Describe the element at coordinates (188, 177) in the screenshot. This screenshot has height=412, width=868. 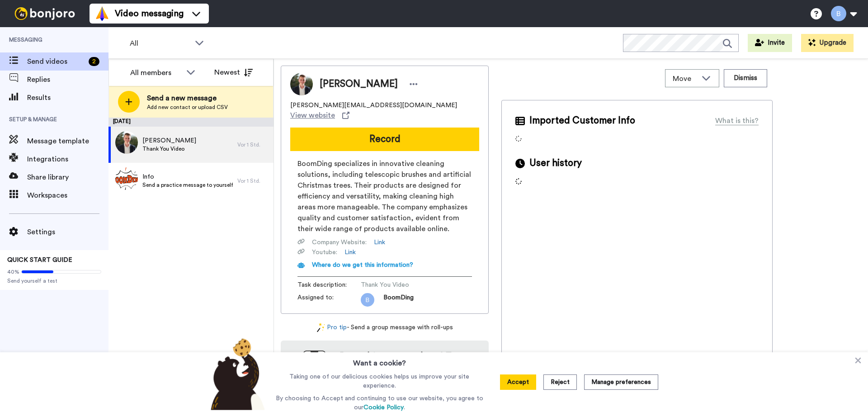
I see `span: Info` at that location.